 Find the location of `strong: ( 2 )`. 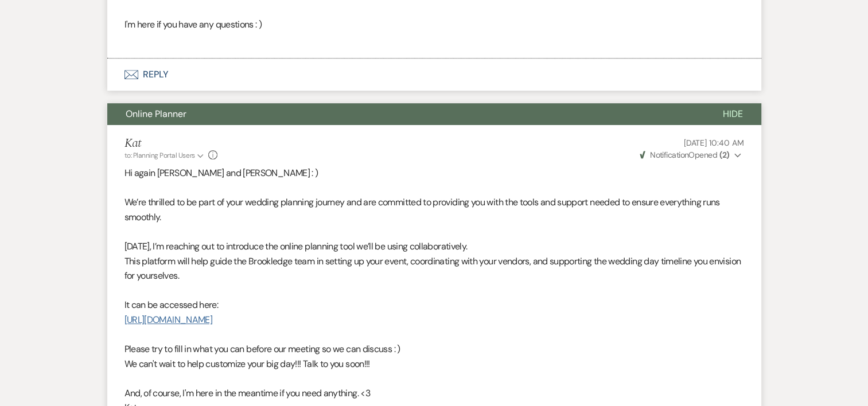

strong: ( 2 ) is located at coordinates (724, 155).